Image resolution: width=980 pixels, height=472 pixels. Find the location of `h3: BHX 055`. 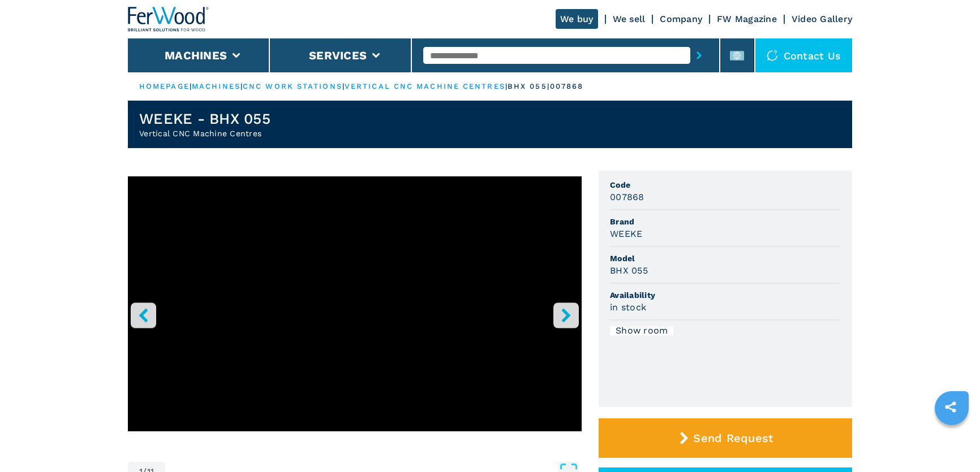

h3: BHX 055 is located at coordinates (629, 270).